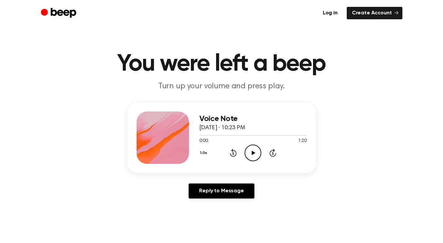  I want to click on a: Beep, so click(59, 13).